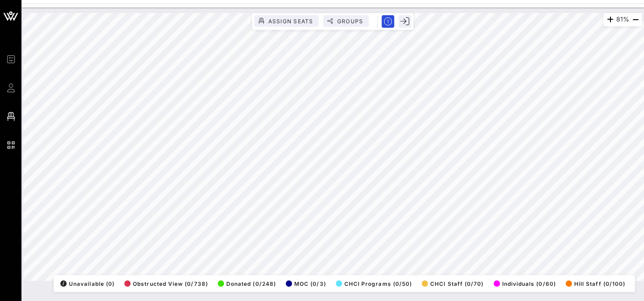 The width and height of the screenshot is (644, 301). What do you see at coordinates (451, 284) in the screenshot?
I see `button: CHCI Staff (0/70)` at bounding box center [451, 284].